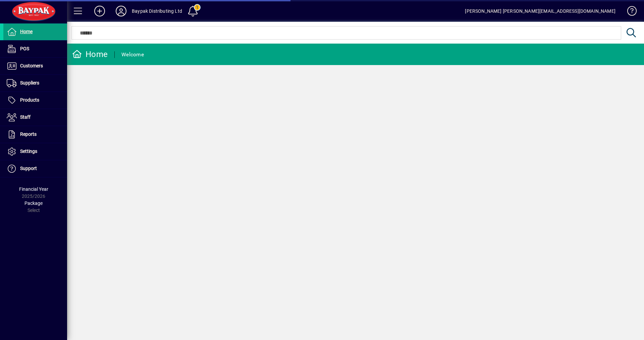 The width and height of the screenshot is (644, 340). What do you see at coordinates (29, 83) in the screenshot?
I see `span: Suppliers` at bounding box center [29, 83].